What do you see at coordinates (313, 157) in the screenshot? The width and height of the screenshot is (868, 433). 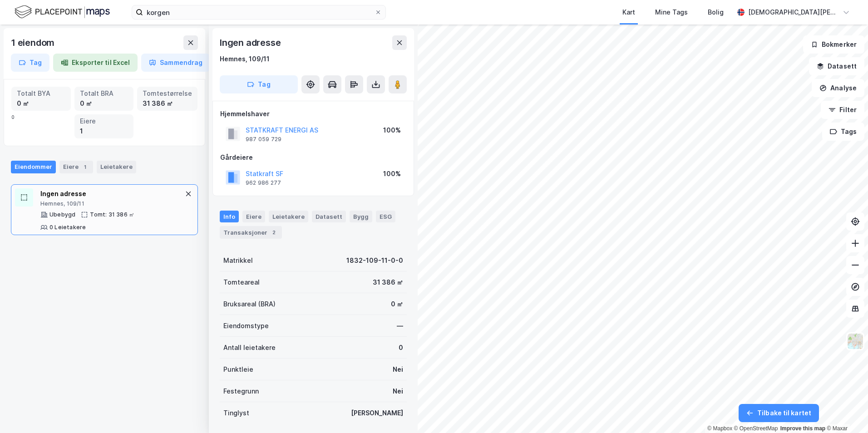 I see `div: Gårdeiere` at bounding box center [313, 157].